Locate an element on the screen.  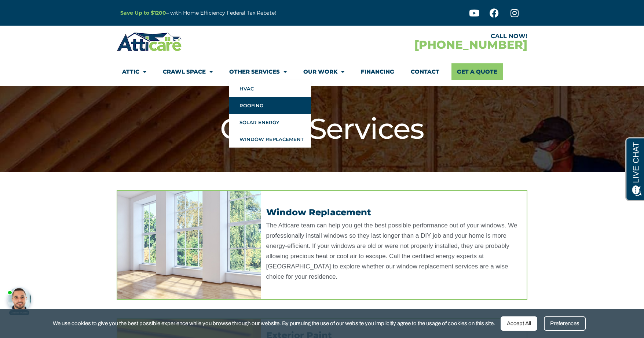
a: Other Services is located at coordinates (258, 72).